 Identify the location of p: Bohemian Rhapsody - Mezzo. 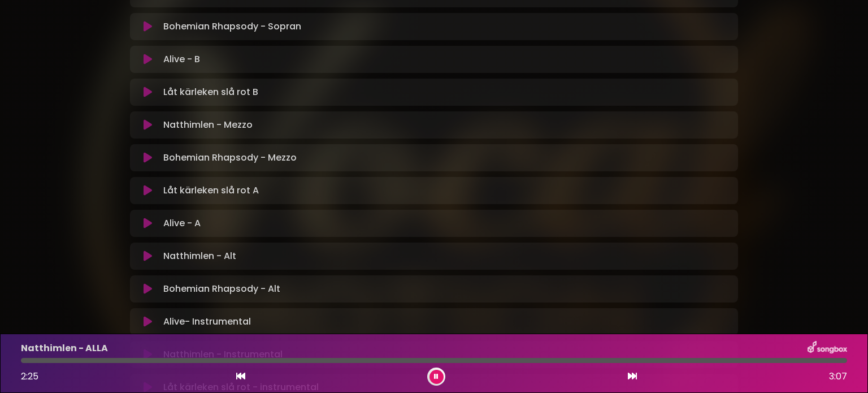
(230, 157).